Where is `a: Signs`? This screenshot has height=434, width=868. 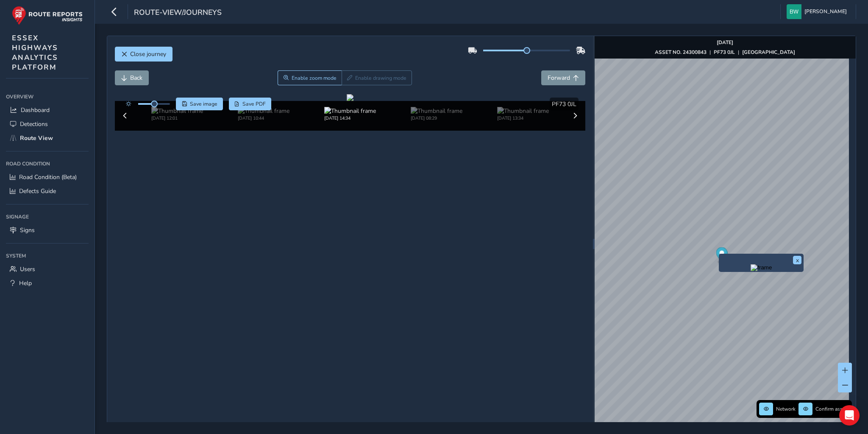
a: Signs is located at coordinates (47, 230).